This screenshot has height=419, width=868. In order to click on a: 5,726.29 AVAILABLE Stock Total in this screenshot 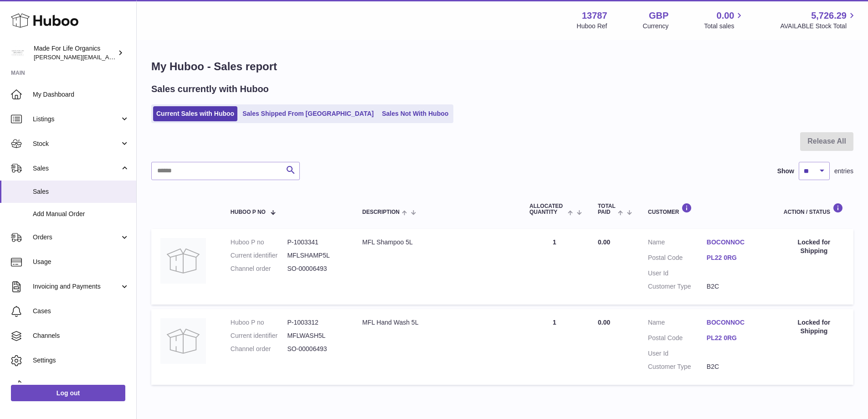, I will do `click(818, 20)`.